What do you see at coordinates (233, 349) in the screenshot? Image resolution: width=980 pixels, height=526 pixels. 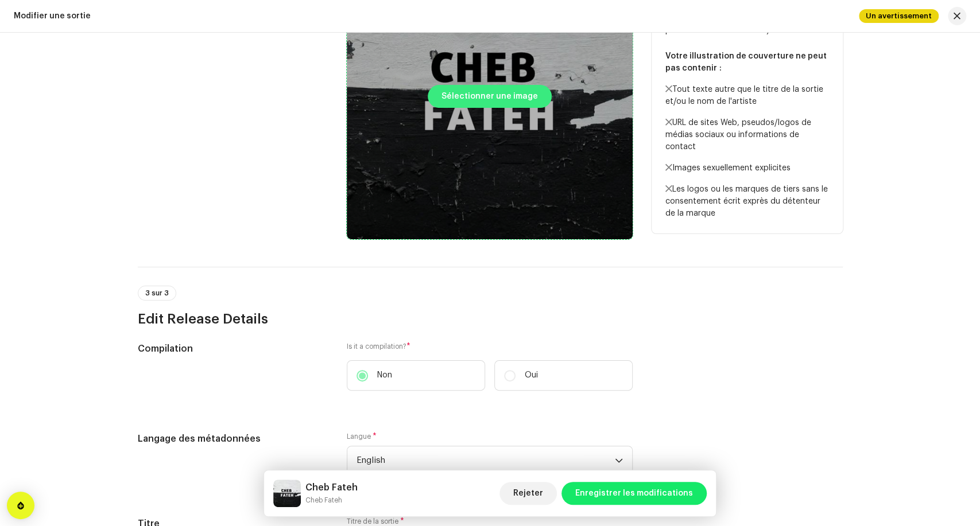 I see `h5: Compilation` at bounding box center [233, 349].